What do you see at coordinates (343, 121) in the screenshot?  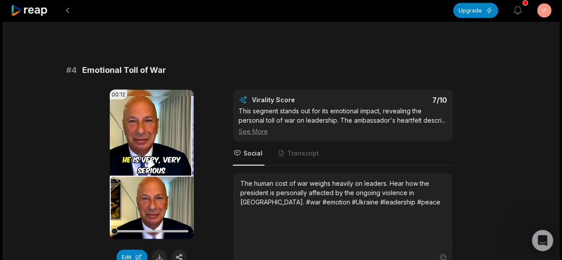 I see `div: This segment stands out for its emotional impact, revealing the personal toll of war on leadershi...` at bounding box center [343, 121].